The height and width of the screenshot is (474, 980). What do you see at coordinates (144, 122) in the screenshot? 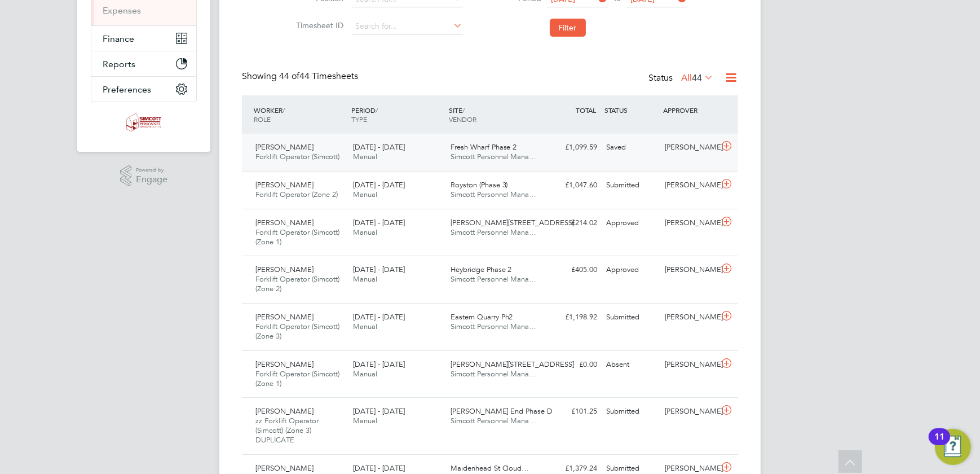
I see `a: Go to home page` at bounding box center [144, 122].